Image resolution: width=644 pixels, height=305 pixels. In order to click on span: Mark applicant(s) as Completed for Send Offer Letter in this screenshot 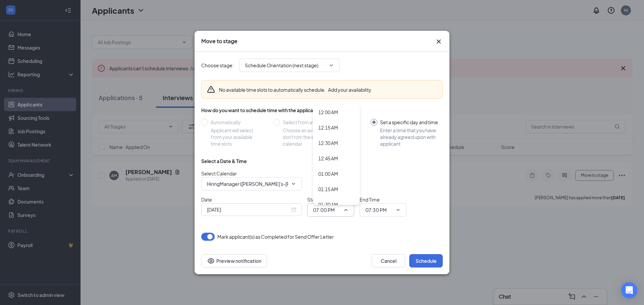, I will do `click(275, 237)`.